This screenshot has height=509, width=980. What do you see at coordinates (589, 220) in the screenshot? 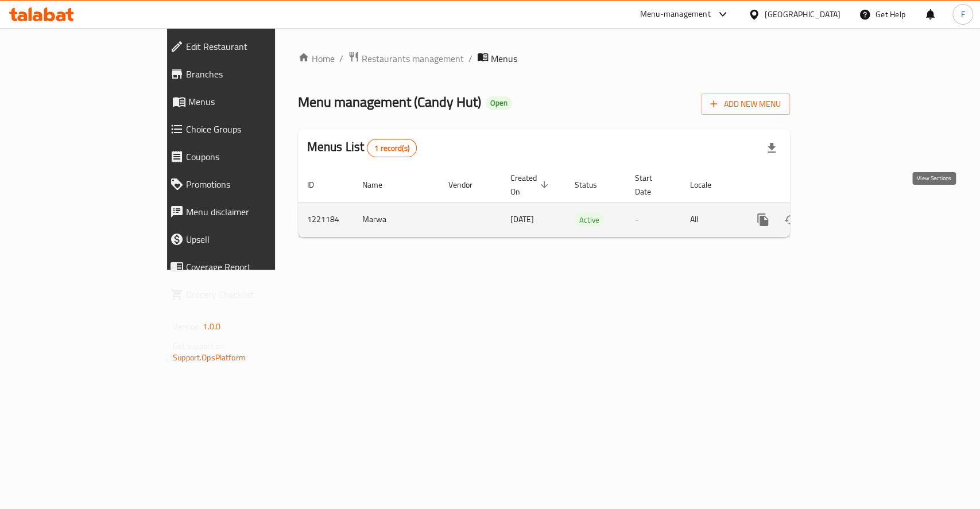
I see `span: Active` at bounding box center [589, 220].